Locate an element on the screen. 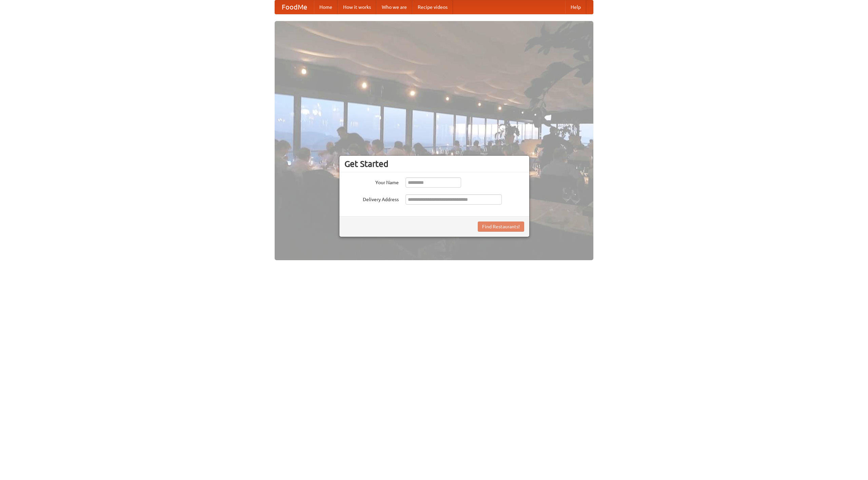 The width and height of the screenshot is (868, 480). a: FoodMe is located at coordinates (295, 7).